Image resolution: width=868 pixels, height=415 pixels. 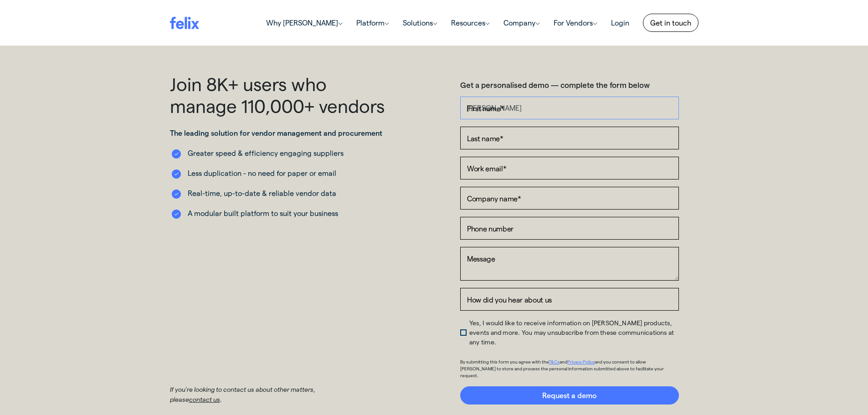 What do you see at coordinates (276, 132) in the screenshot?
I see `strong: The leading solution for vendor management and procurement` at bounding box center [276, 132].